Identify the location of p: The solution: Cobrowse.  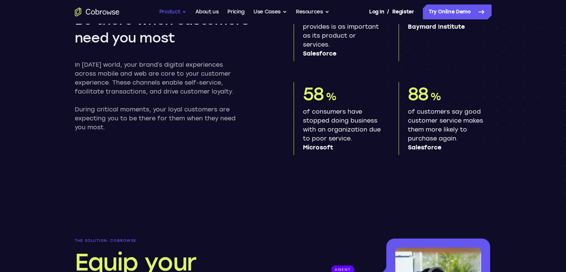
(174, 241).